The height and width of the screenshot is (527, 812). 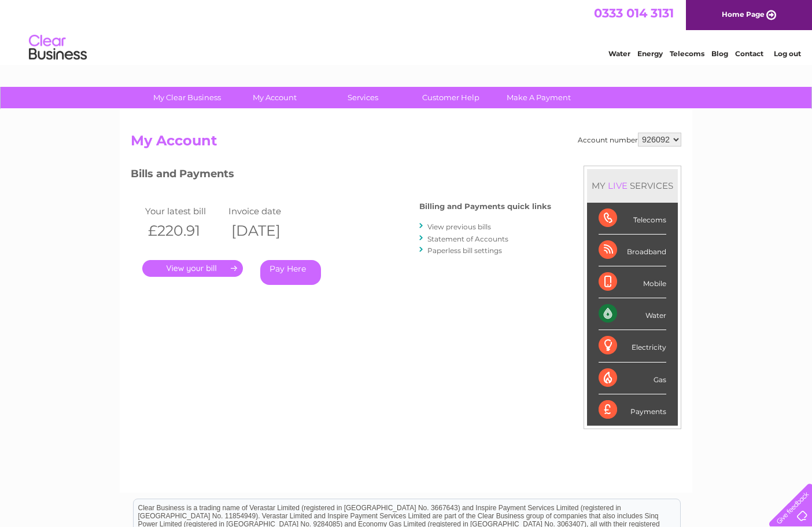 What do you see at coordinates (290, 272) in the screenshot?
I see `a: Pay Here` at bounding box center [290, 272].